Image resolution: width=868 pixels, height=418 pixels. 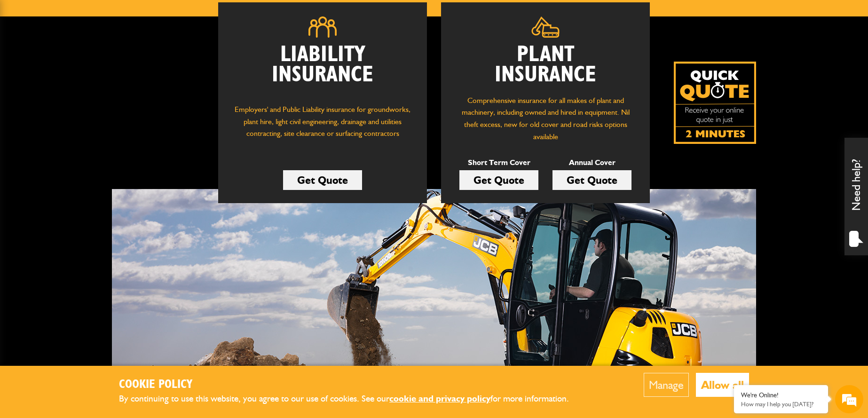 What do you see at coordinates (722, 385) in the screenshot?
I see `button: Allow all` at bounding box center [722, 385].